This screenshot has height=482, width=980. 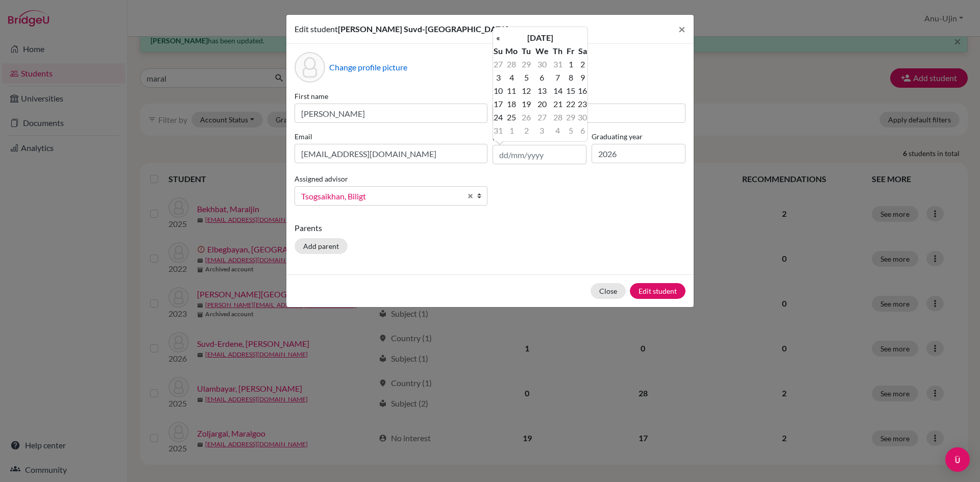 I want to click on td: 20, so click(x=541, y=104).